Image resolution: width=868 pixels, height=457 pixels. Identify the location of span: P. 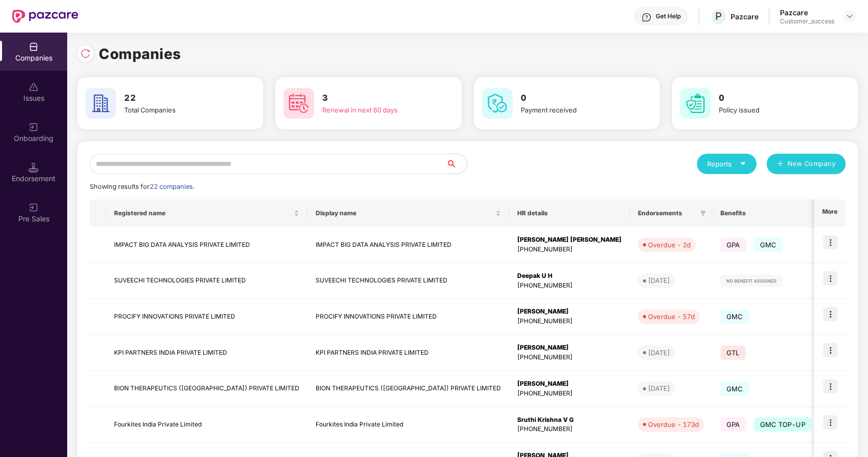
(719, 16).